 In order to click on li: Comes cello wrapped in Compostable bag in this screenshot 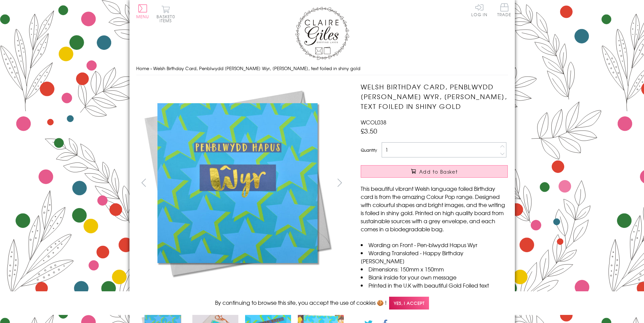, I will do `click(434, 294)`.